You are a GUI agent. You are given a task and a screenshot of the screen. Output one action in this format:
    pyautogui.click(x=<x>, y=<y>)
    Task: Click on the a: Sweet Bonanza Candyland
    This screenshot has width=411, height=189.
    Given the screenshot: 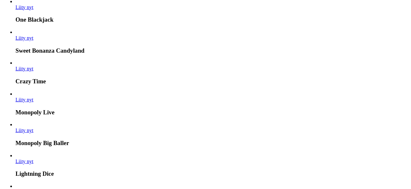 What is the action you would take?
    pyautogui.click(x=25, y=38)
    